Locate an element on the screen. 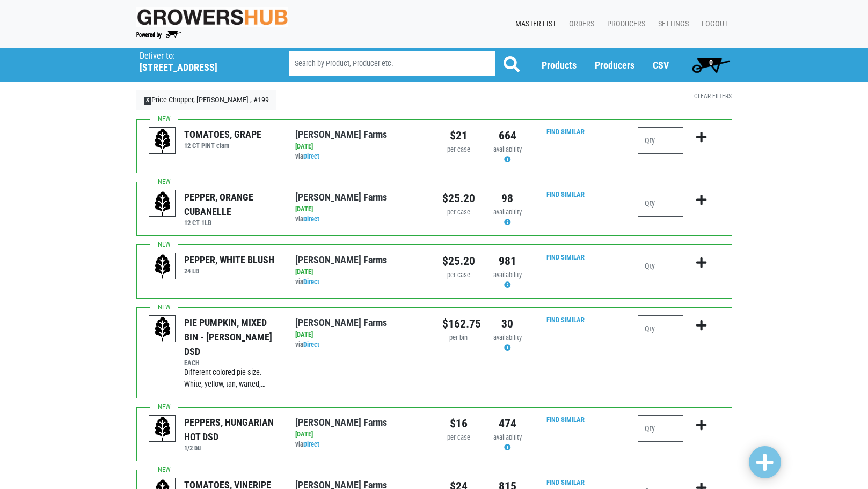 Image resolution: width=868 pixels, height=489 pixels. a: Orders is located at coordinates (579, 24).